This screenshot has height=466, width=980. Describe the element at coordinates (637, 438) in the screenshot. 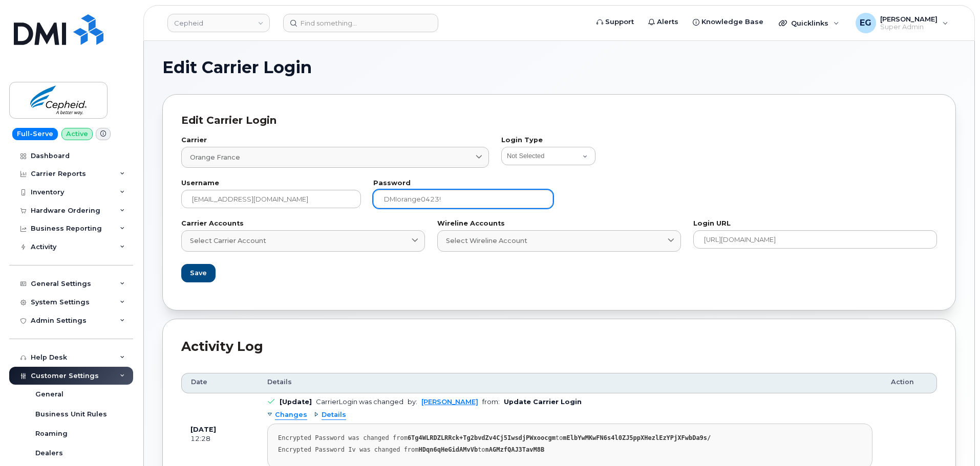

I see `strong: mElbYwMKwFN6s4l0ZJ5ppXHezlEzYPjXFwbDa9s/` at that location.